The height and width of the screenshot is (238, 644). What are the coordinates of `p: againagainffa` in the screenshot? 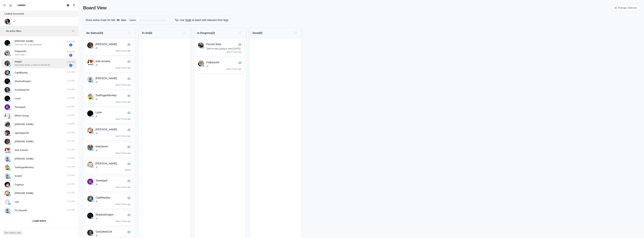 It's located at (22, 133).